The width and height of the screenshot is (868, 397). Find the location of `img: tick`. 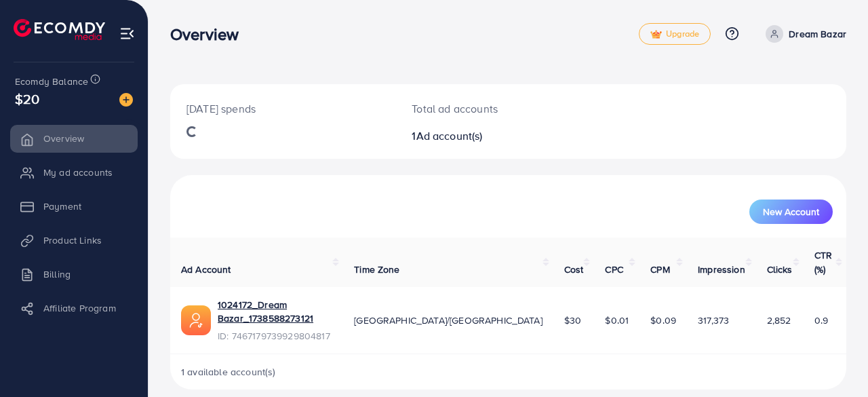

img: tick is located at coordinates (656, 35).